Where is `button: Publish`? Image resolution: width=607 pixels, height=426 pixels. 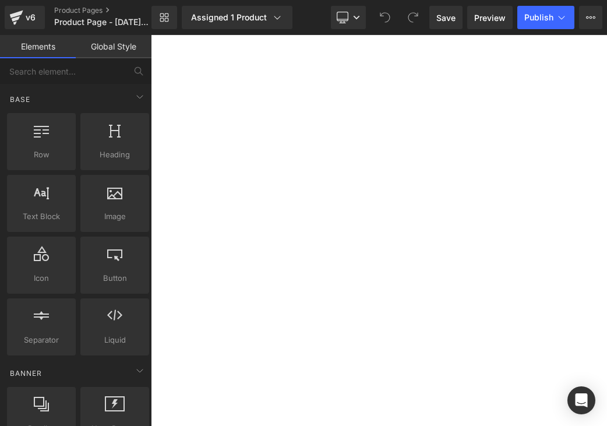
button: Publish is located at coordinates (546, 17).